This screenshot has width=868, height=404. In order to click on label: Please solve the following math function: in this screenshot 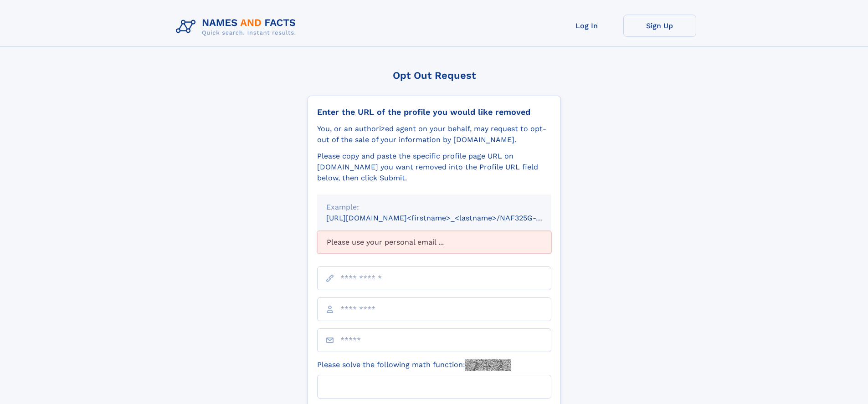, I will do `click(414, 366)`.